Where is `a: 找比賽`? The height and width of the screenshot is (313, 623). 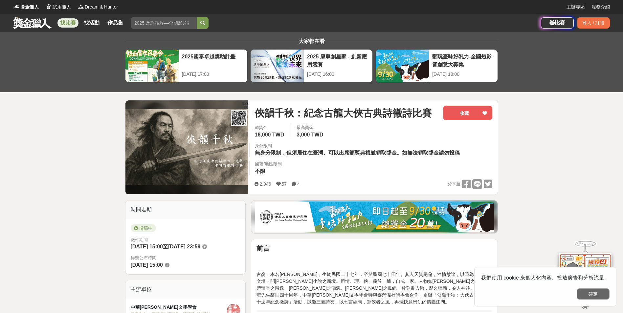 a: 找比賽 is located at coordinates (68, 23).